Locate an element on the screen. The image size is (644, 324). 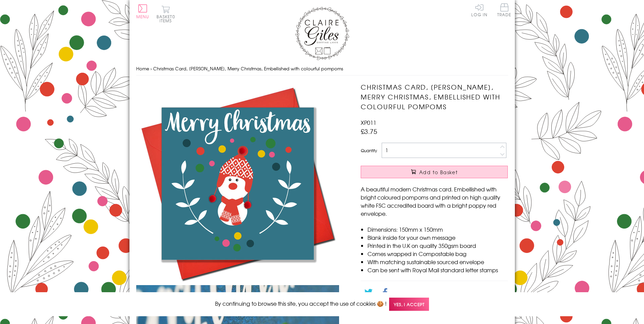
img: Christmas Card, Snowman, Merry Christmas, Embellished with colourful pompoms is located at coordinates (238, 184).